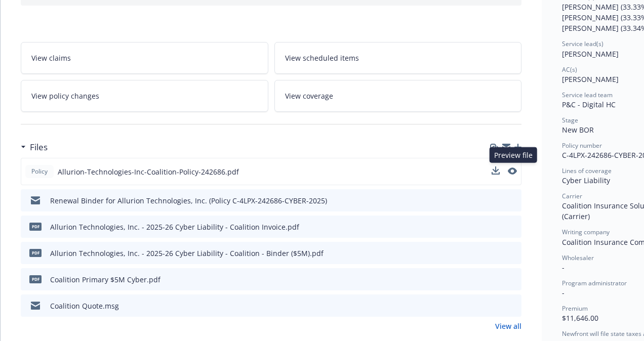 The width and height of the screenshot is (644, 341). Describe the element at coordinates (587, 95) in the screenshot. I see `span: Service lead team` at that location.